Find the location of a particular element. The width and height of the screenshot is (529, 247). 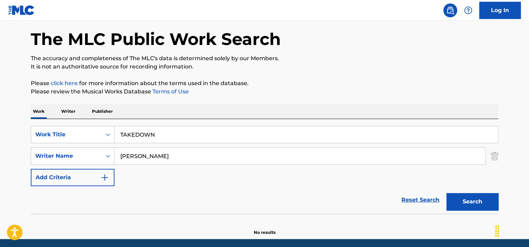

div: Writer Name is located at coordinates (66, 156).